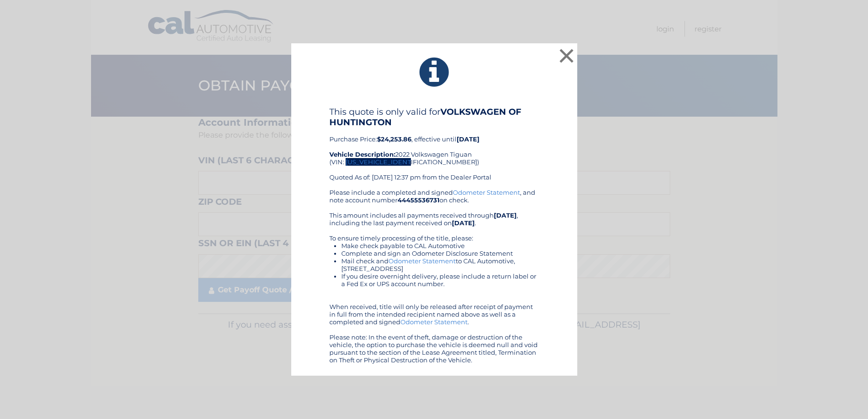 The height and width of the screenshot is (419, 868). Describe the element at coordinates (425, 117) in the screenshot. I see `b: VOLKSWAGEN OF HUNTINGTON` at that location.